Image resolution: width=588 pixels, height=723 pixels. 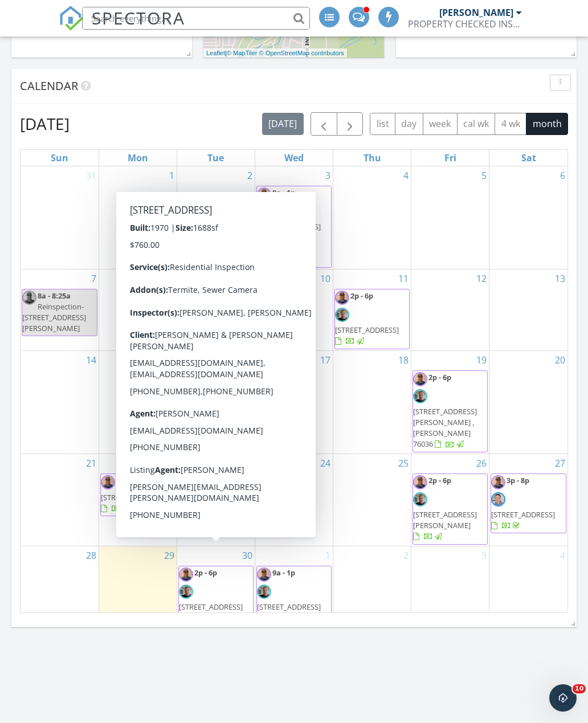 I want to click on span: 8a - 8:25a, so click(x=54, y=296).